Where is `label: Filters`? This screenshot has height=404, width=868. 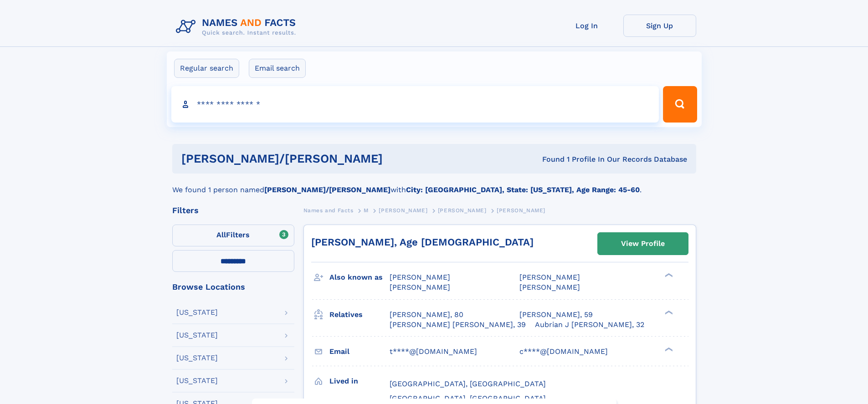
label: Filters is located at coordinates (233, 235).